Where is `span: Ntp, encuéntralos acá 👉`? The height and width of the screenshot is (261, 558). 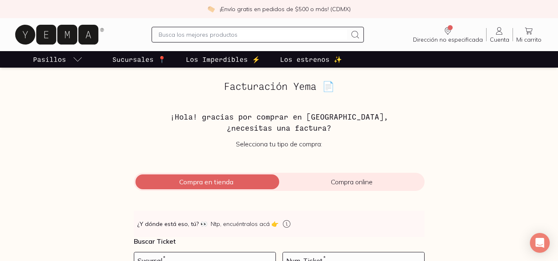 span: Ntp, encuéntralos acá 👉 is located at coordinates (245, 224).